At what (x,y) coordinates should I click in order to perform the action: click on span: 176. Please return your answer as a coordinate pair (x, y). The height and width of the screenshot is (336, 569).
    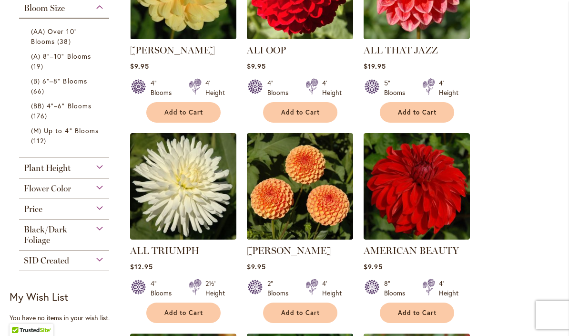
    Looking at the image, I should click on (40, 115).